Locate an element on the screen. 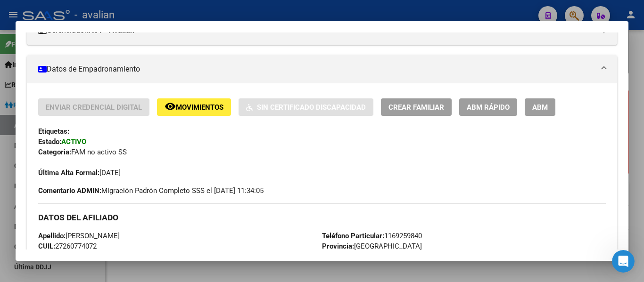 This screenshot has height=282, width=644. strong: Apellido: is located at coordinates (52, 235).